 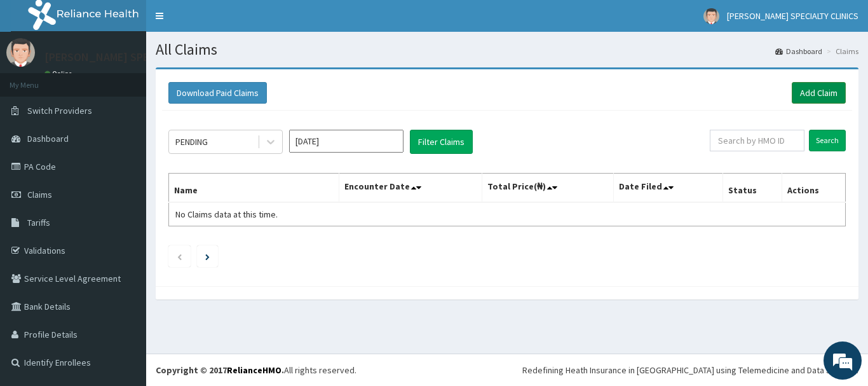 What do you see at coordinates (827, 140) in the screenshot?
I see `input: Search` at bounding box center [827, 140].